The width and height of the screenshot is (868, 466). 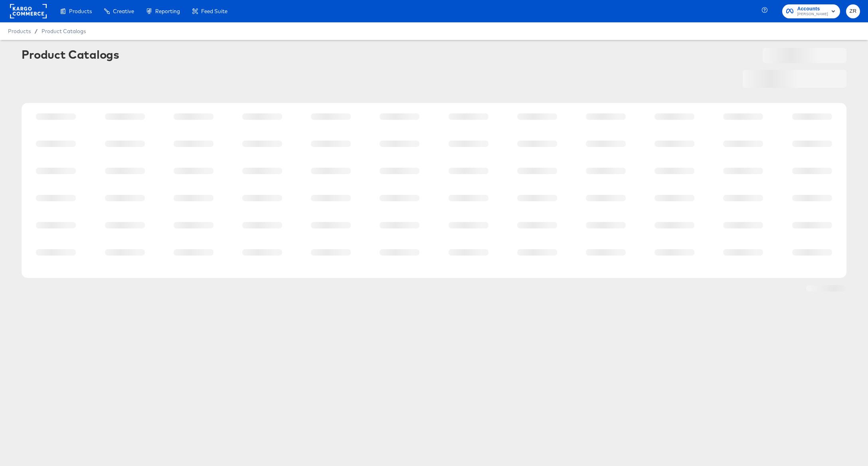 What do you see at coordinates (853, 11) in the screenshot?
I see `span: ZR` at bounding box center [853, 11].